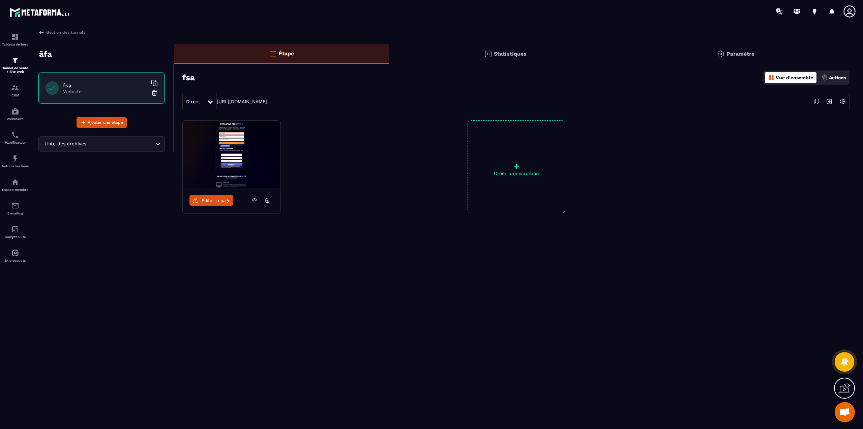 Image resolution: width=863 pixels, height=429 pixels. Describe the element at coordinates (15, 229) in the screenshot. I see `img: accountant` at that location.